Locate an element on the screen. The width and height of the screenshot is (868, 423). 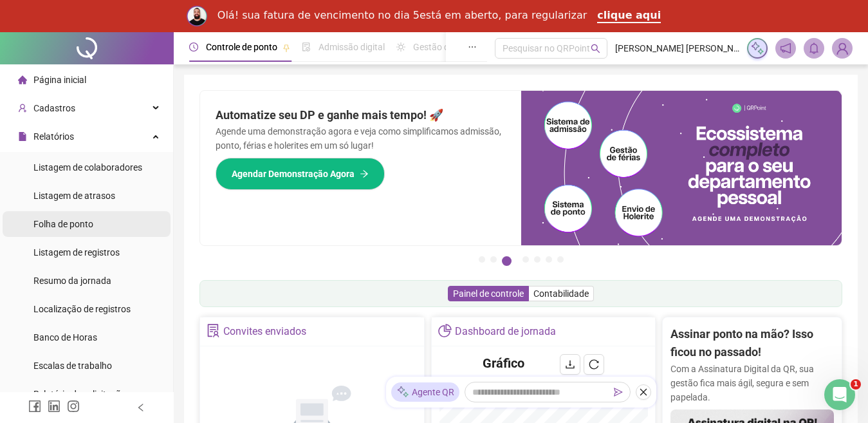
span: pie-chart is located at coordinates (445, 330).